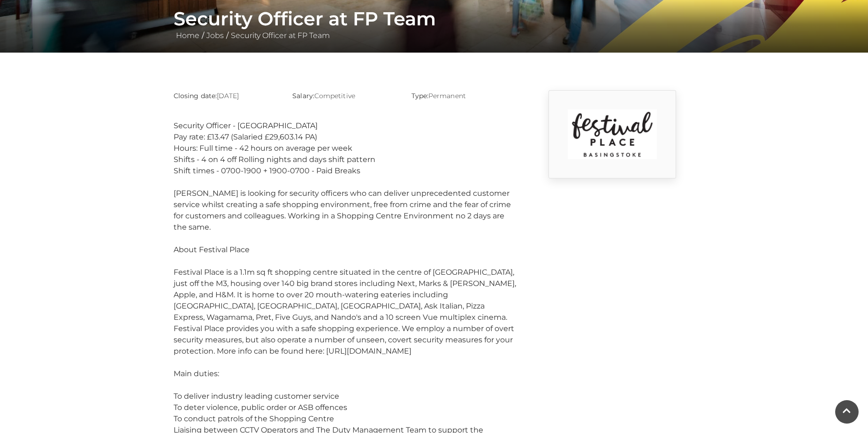 The height and width of the screenshot is (433, 868). Describe the element at coordinates (464, 96) in the screenshot. I see `p: Permanent` at that location.